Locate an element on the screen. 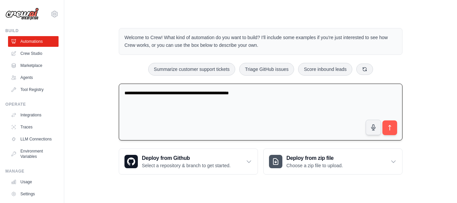 This screenshot has width=457, height=203. a: Automations is located at coordinates (33, 41).